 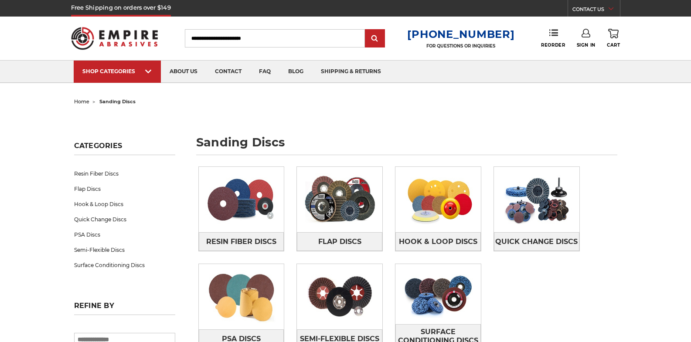 What do you see at coordinates (265, 71) in the screenshot?
I see `a: faq` at bounding box center [265, 71].